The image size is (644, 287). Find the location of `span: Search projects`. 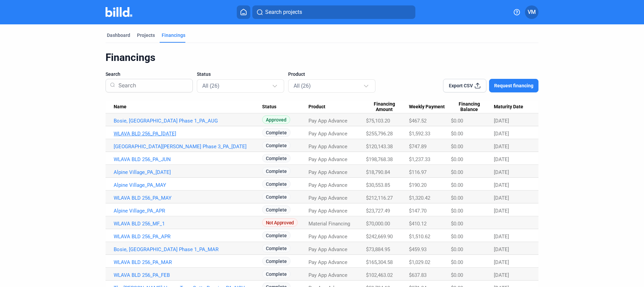

span: Search projects is located at coordinates (283, 12).